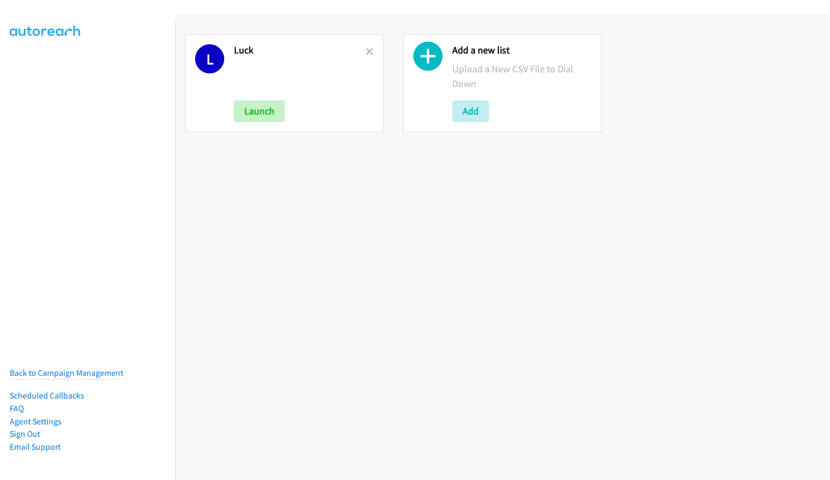  What do you see at coordinates (47, 396) in the screenshot?
I see `a: Scheduled Callbacks` at bounding box center [47, 396].